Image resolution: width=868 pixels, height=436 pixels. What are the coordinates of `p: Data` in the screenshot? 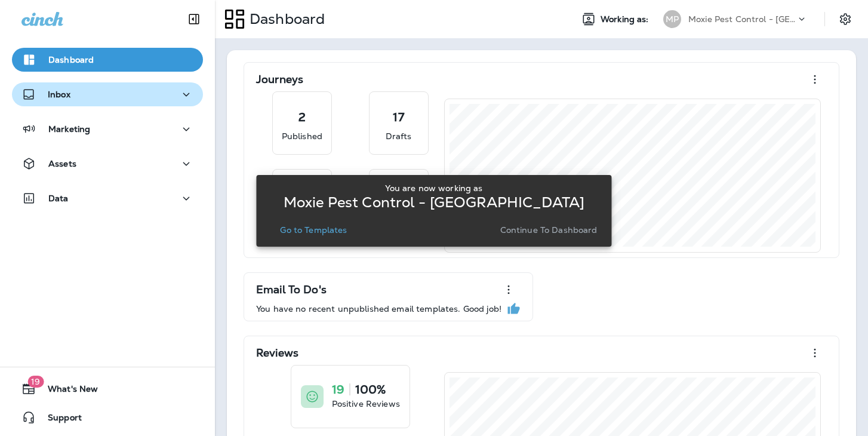 It's located at (59, 198).